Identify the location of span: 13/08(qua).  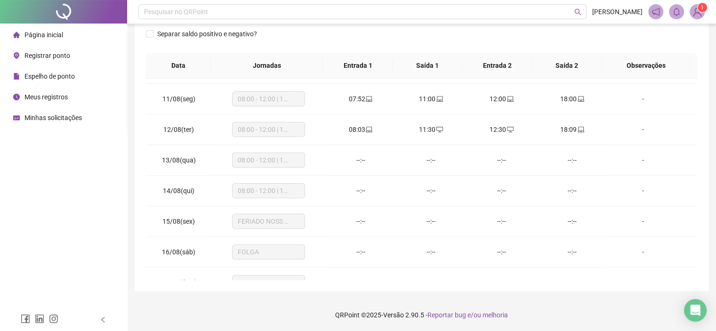
(179, 160).